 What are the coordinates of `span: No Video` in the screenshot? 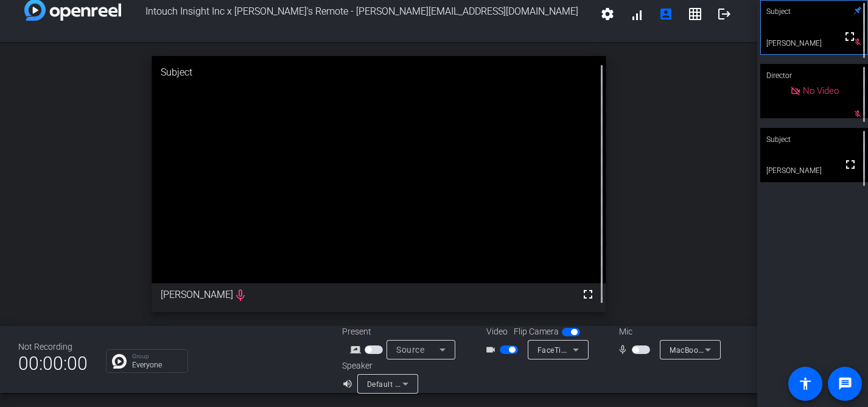 It's located at (821, 91).